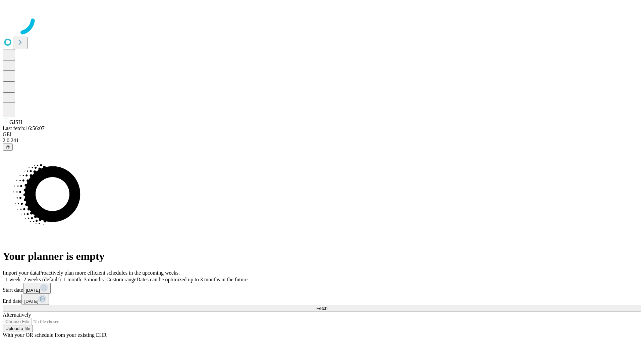  I want to click on button: Fetch, so click(322, 308).